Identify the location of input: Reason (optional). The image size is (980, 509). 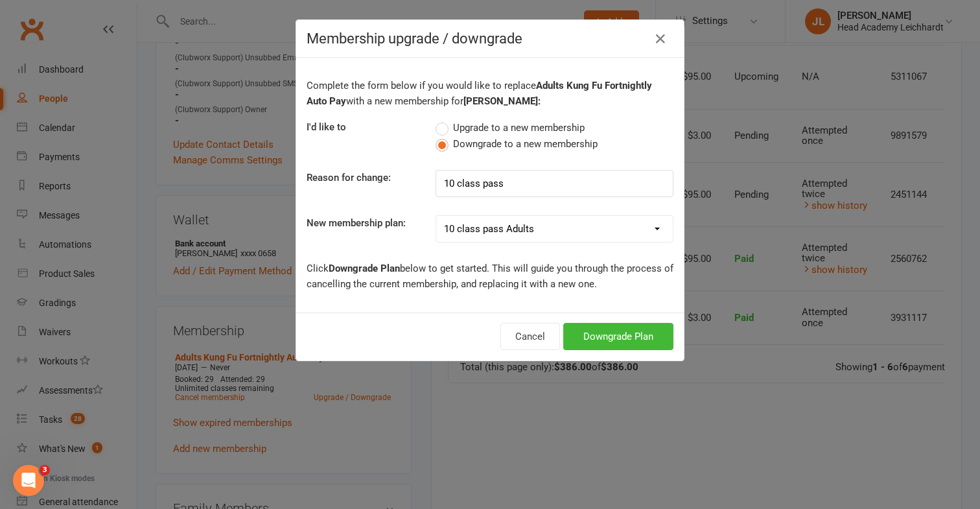
(554, 183).